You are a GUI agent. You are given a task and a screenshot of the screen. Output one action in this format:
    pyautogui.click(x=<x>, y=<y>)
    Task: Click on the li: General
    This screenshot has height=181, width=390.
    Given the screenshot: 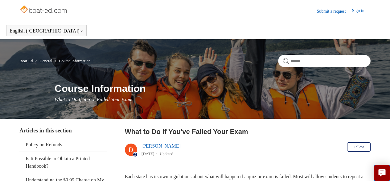 What is the action you would take?
    pyautogui.click(x=44, y=60)
    